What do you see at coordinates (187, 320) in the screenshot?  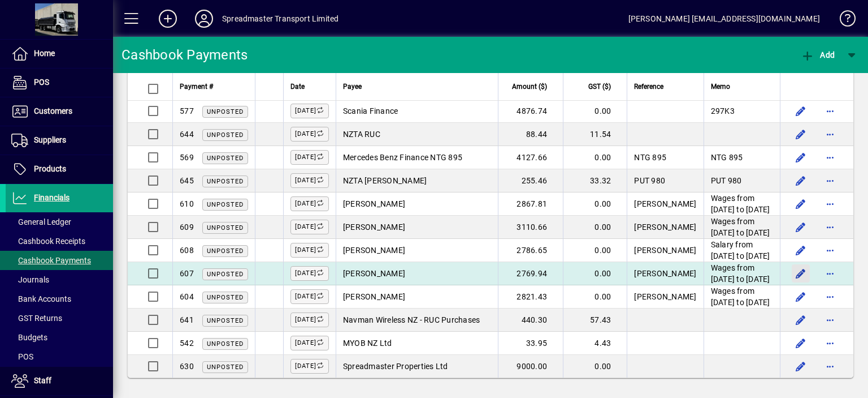 I see `span: 641` at bounding box center [187, 320].